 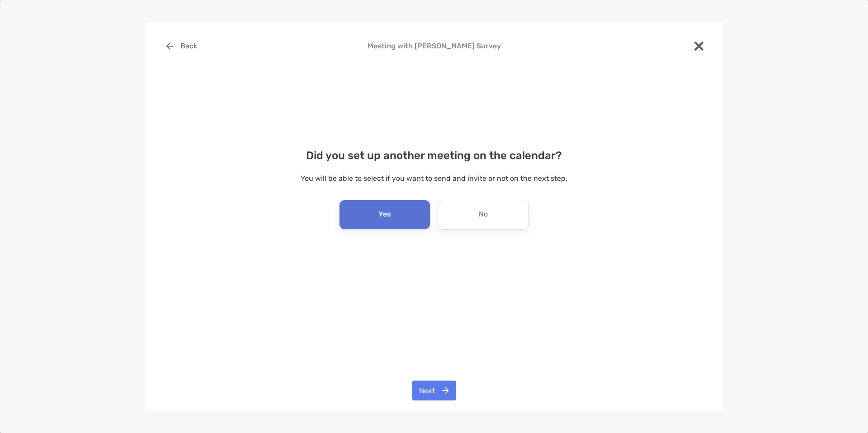 I want to click on img: close modal, so click(x=699, y=46).